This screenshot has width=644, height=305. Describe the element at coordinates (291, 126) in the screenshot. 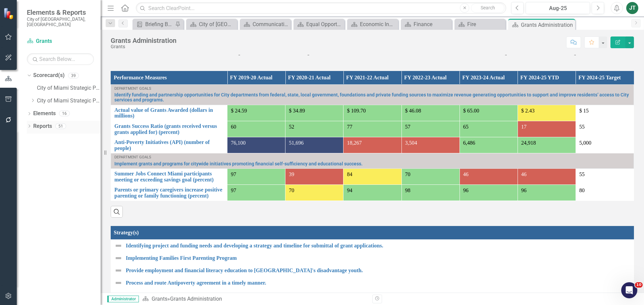

I see `span: 52` at that location.